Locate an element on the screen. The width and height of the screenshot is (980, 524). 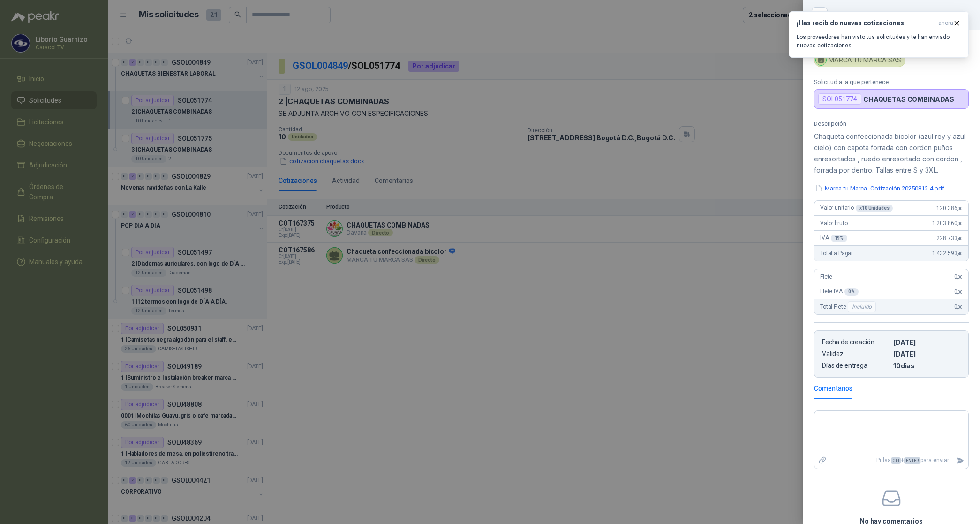
p: Descripción is located at coordinates (891, 124).